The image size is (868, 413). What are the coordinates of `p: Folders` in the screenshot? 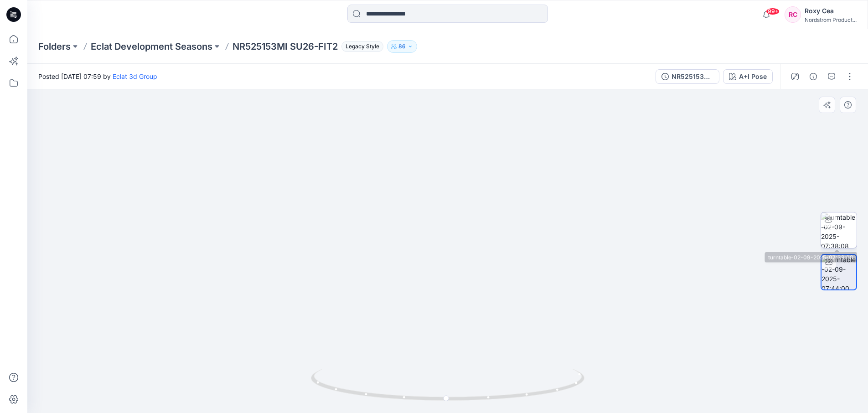 It's located at (54, 46).